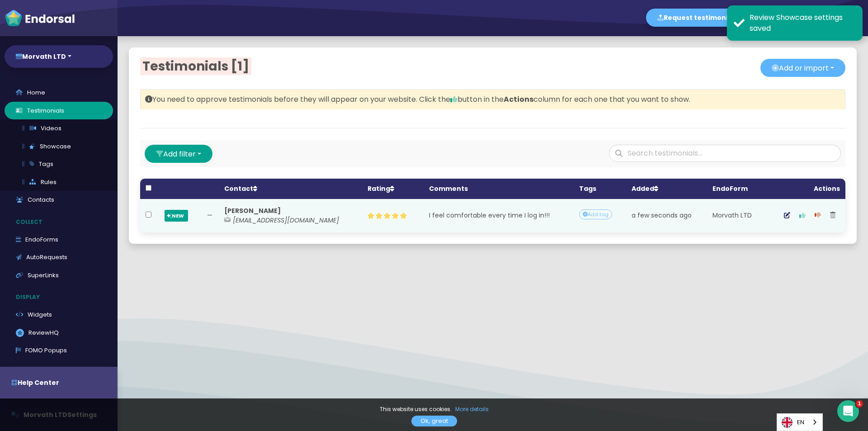 The width and height of the screenshot is (868, 431). What do you see at coordinates (595, 214) in the screenshot?
I see `div: Add tag` at bounding box center [595, 214].